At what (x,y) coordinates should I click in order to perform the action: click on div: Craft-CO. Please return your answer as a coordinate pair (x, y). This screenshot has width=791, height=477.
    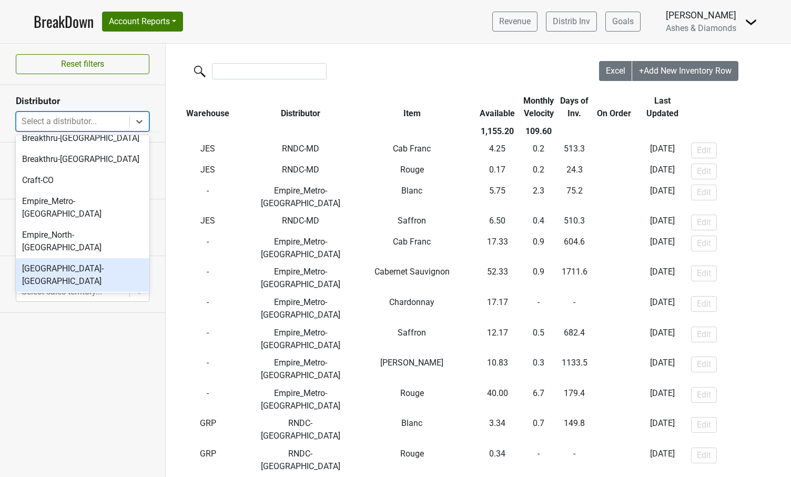
    Looking at the image, I should click on (83, 180).